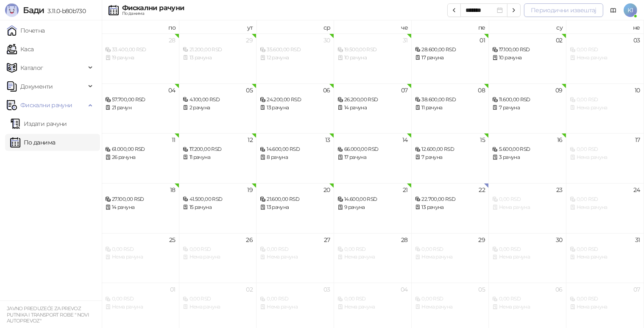 The image size is (644, 328). What do you see at coordinates (559, 90) in the screenshot?
I see `div: 09` at bounding box center [559, 90].